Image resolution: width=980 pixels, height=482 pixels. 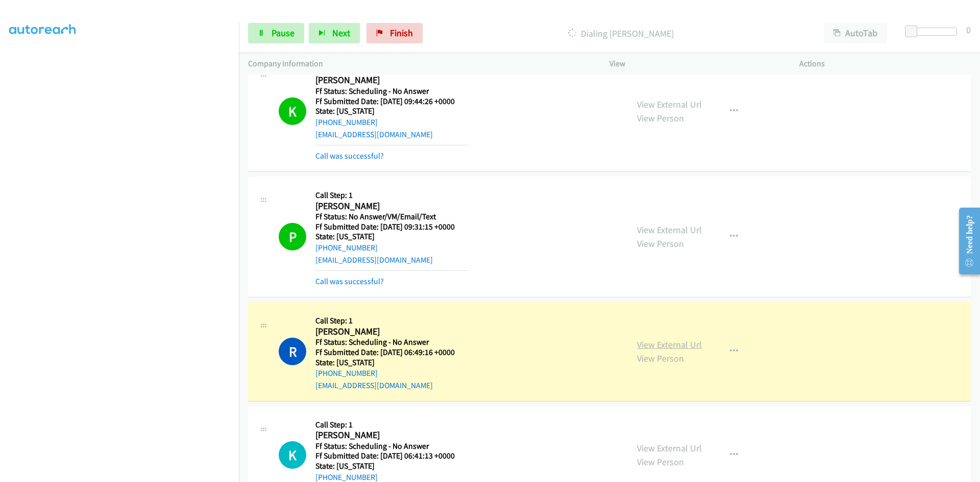 What do you see at coordinates (391, 217) in the screenshot?
I see `h5: Ff Status: No Answer/VM/Email/Text` at bounding box center [391, 217].